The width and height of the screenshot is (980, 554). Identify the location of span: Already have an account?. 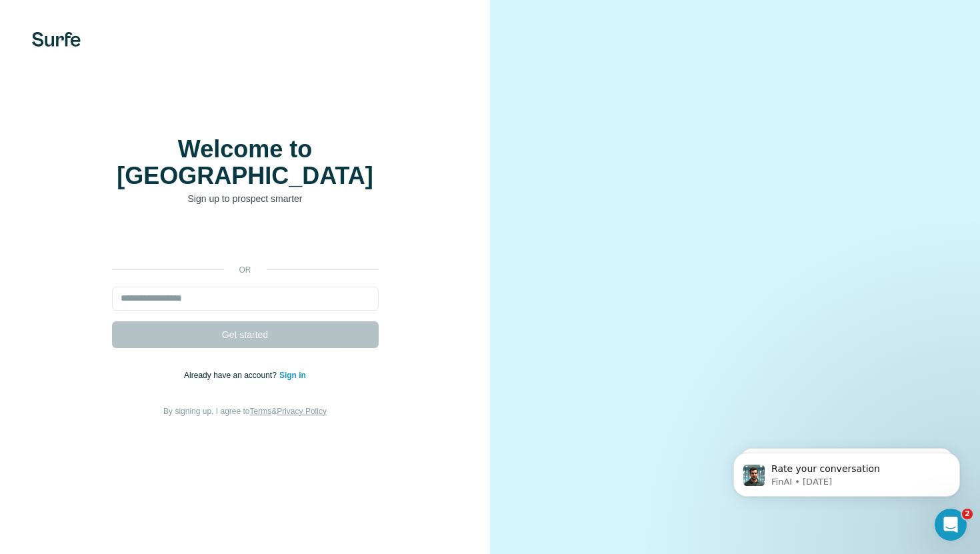
(231, 375).